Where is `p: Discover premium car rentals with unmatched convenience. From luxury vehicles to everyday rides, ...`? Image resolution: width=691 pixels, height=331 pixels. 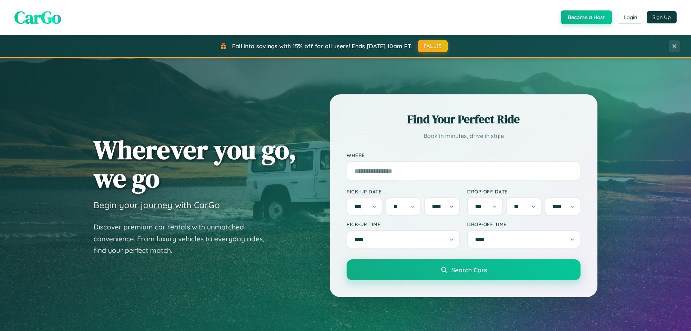
p: Discover premium car rentals with unmatched convenience. From luxury vehicles to everyday rides, ... is located at coordinates (183, 239).